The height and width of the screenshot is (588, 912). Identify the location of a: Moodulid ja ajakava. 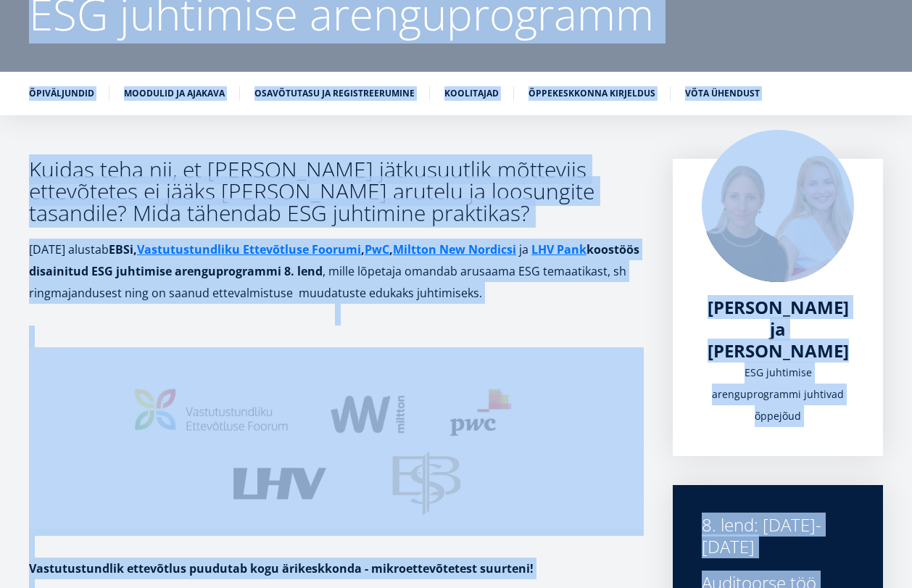
(174, 94).